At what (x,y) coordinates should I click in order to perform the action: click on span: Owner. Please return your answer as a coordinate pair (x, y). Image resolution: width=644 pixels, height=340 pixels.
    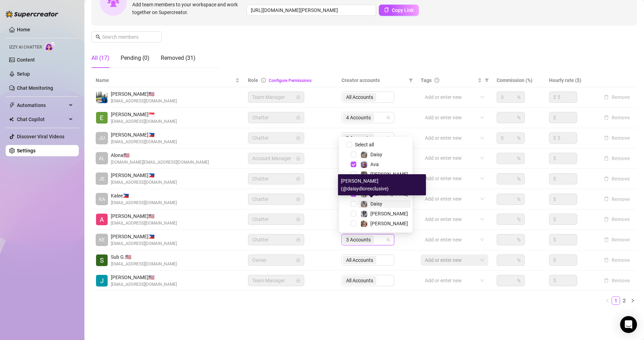
    Looking at the image, I should click on (276, 260).